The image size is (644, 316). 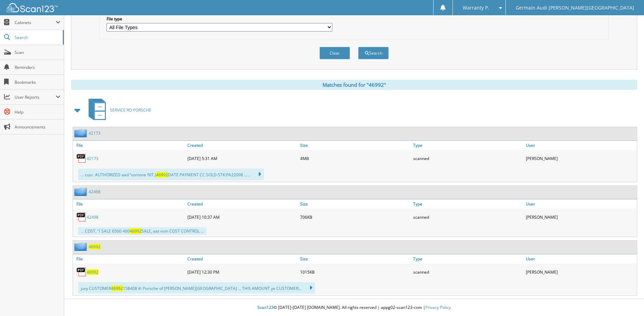 I want to click on div: 1015KB, so click(x=355, y=272).